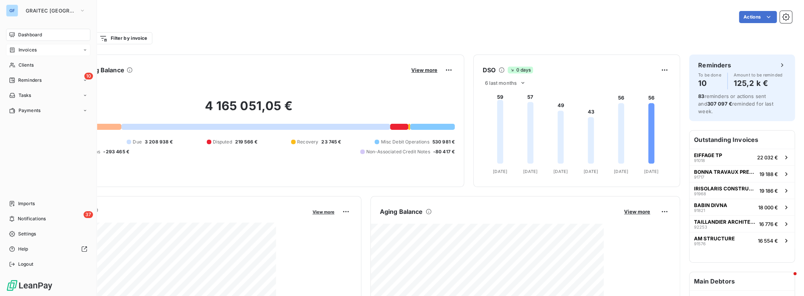 This screenshot has height=296, width=804. What do you see at coordinates (26, 264) in the screenshot?
I see `span: Logout` at bounding box center [26, 264].